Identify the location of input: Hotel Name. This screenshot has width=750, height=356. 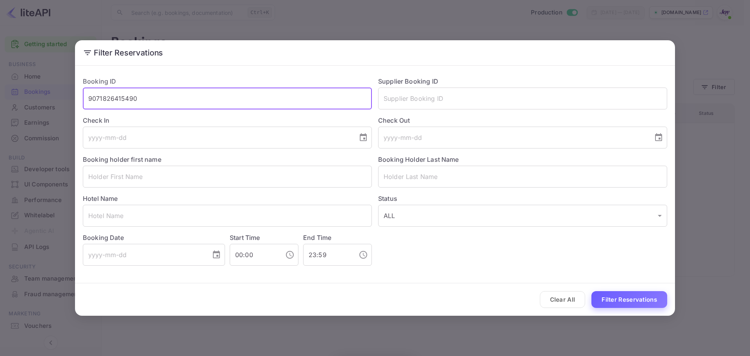
(227, 216).